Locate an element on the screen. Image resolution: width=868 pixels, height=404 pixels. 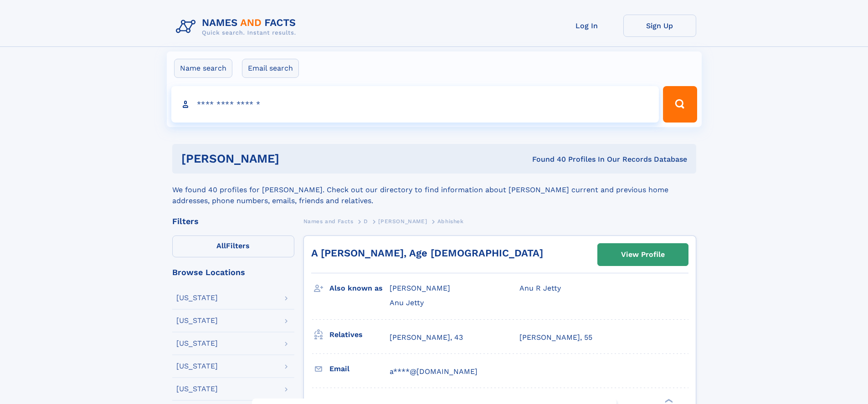
label: Name search is located at coordinates (203, 68).